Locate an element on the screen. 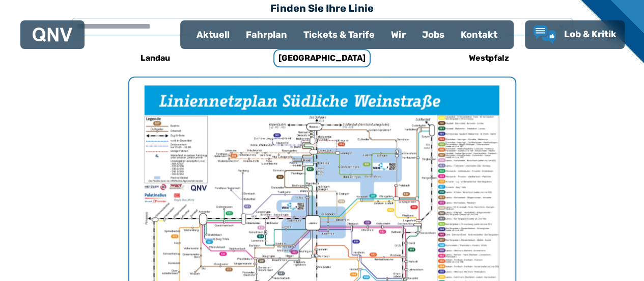  a: Tickets & Tarife is located at coordinates (339, 35).